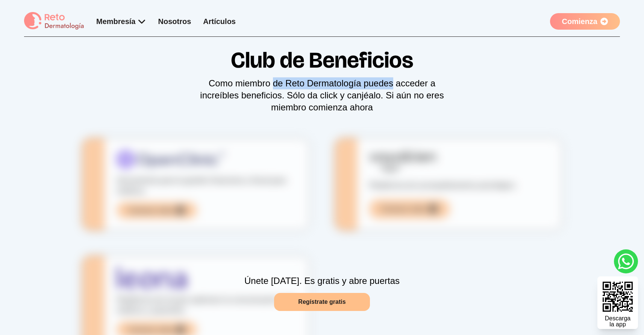 The width and height of the screenshot is (644, 335). Describe the element at coordinates (322, 95) in the screenshot. I see `p: Como miembro de Reto Dermatología puedes acceder a increíbles beneficios. Sólo da click y canjéal...` at that location.